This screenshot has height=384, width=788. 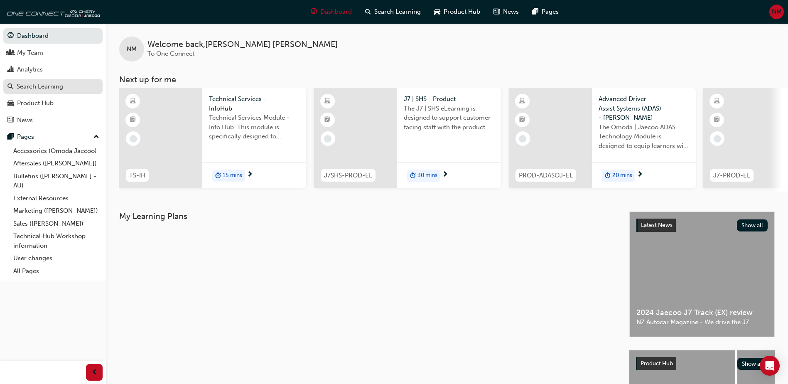 What do you see at coordinates (25, 120) in the screenshot?
I see `div: News` at bounding box center [25, 120].